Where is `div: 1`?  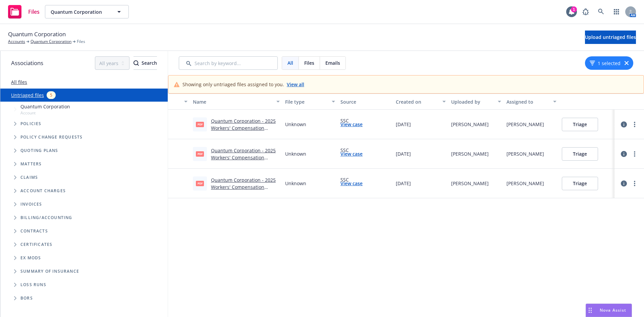 div: 1 is located at coordinates (574, 10).